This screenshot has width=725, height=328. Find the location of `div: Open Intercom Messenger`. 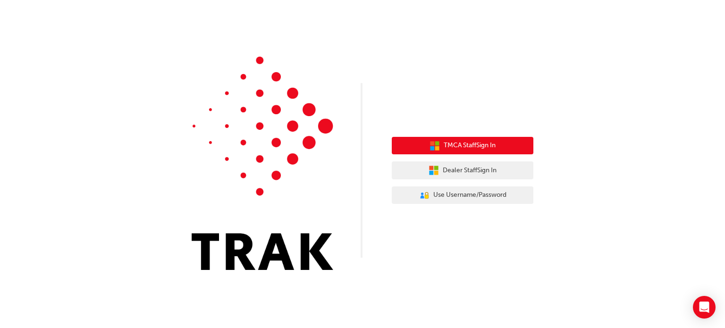

div: Open Intercom Messenger is located at coordinates (704, 307).